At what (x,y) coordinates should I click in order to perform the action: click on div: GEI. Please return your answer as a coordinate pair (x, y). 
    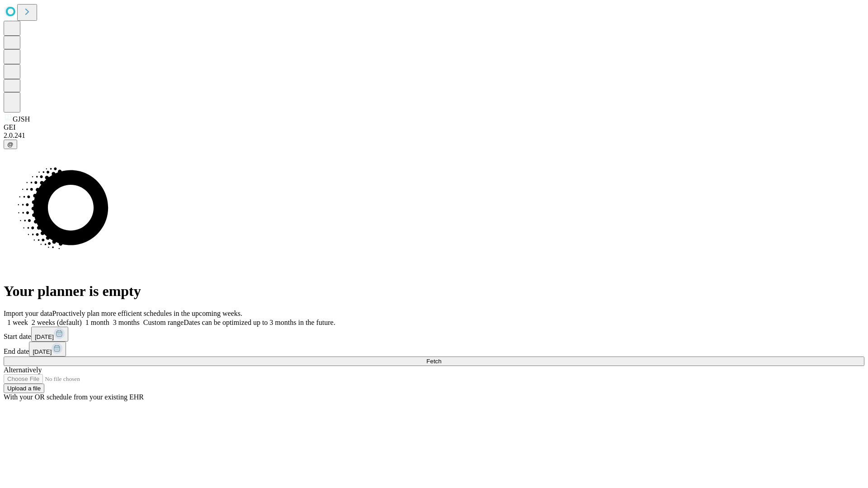
    Looking at the image, I should click on (434, 127).